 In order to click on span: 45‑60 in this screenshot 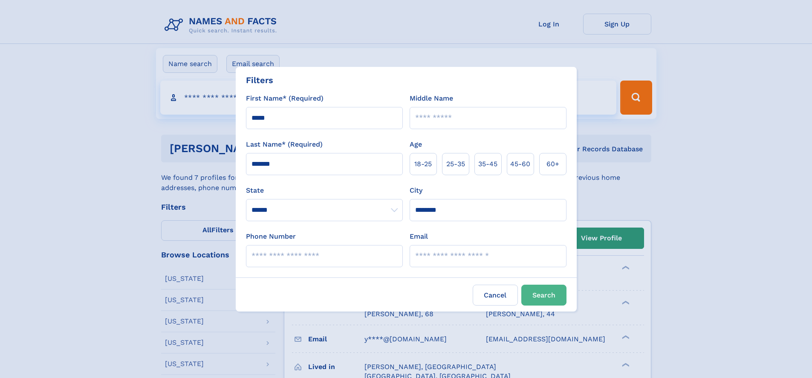, I will do `click(520, 164)`.